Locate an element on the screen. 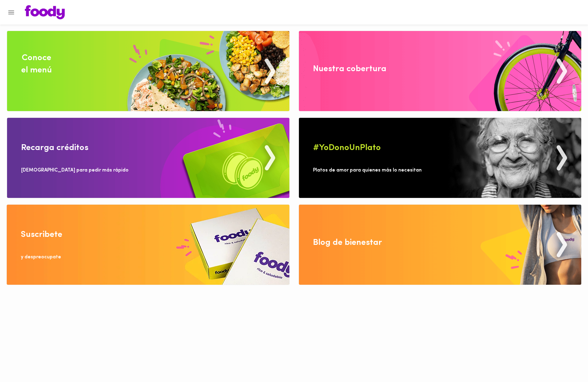 This screenshot has height=382, width=588. img: Recarga Creditos is located at coordinates (148, 158).